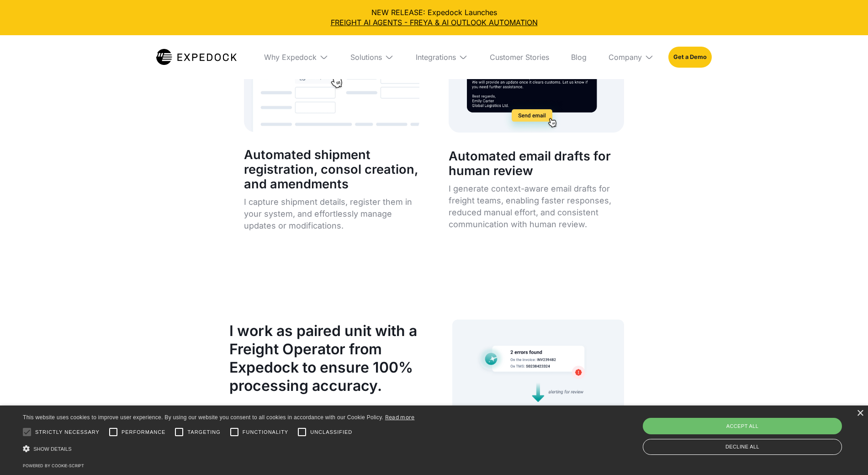 This screenshot has width=868, height=475. What do you see at coordinates (266, 432) in the screenshot?
I see `span: Functionality` at bounding box center [266, 432].